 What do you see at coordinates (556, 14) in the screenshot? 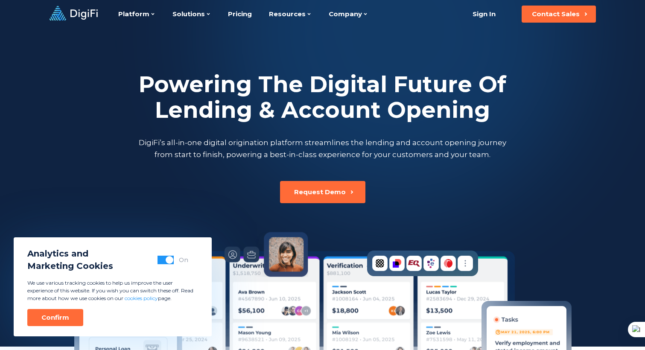
I see `div: Contact Sales` at bounding box center [556, 14].